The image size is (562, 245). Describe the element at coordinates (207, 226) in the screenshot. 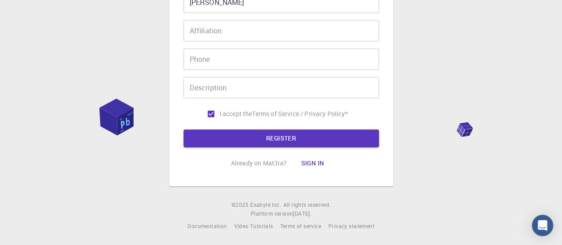

I see `a: Documentation` at that location.